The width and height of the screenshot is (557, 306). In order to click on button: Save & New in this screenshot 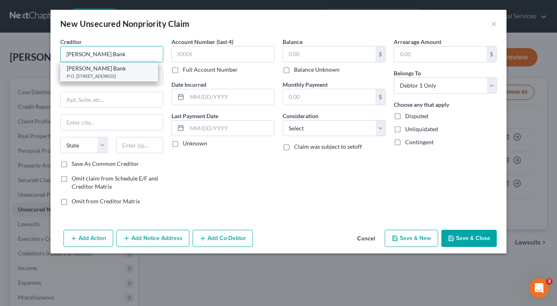, I will do `click(411, 238)`.